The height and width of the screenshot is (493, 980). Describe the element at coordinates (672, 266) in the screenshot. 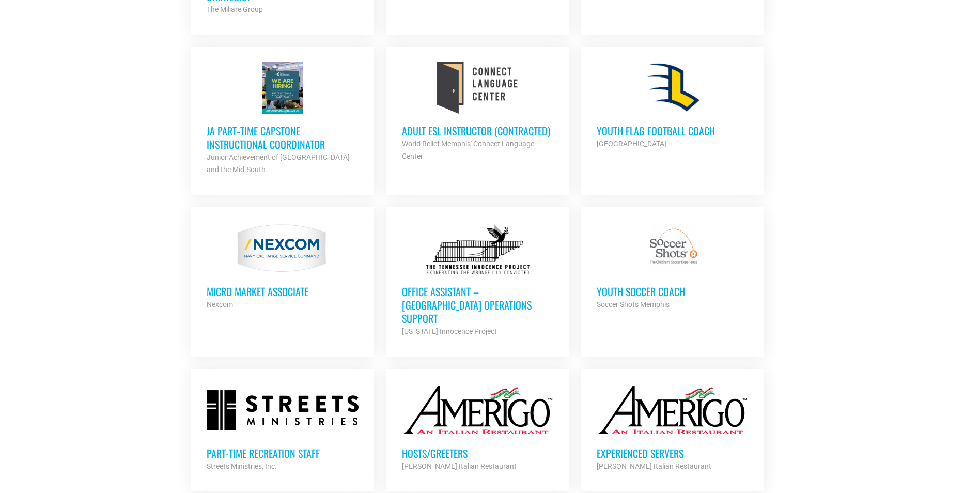

I see `a: Youth Soccer Coach Soccer Shots Memphis` at that location.